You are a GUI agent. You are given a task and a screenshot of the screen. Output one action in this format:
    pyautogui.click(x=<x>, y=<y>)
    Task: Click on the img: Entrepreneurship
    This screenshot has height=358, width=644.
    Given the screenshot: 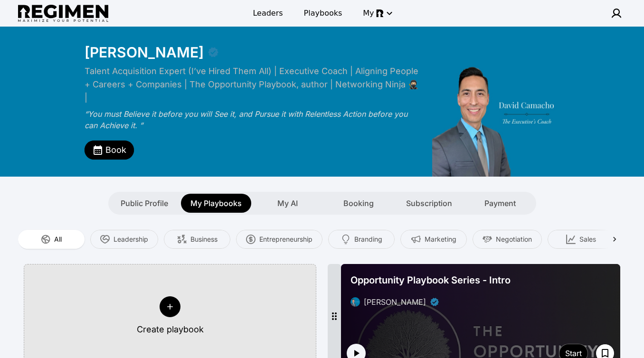 What is the action you would take?
    pyautogui.click(x=250, y=240)
    